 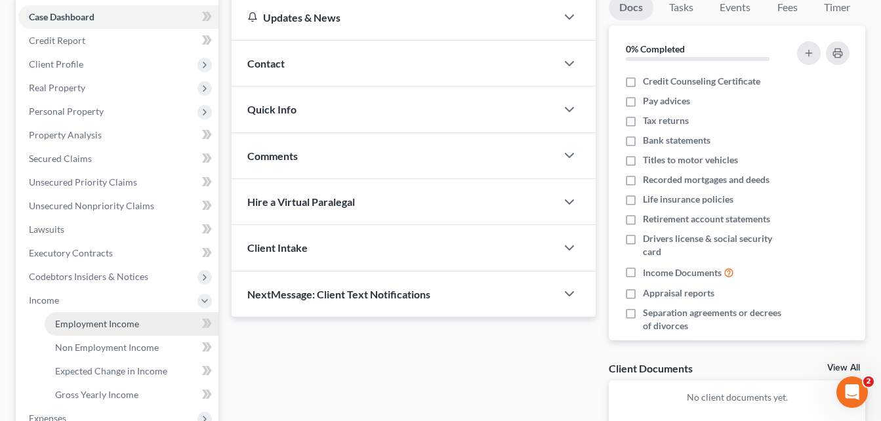 I want to click on a: Non Employment Income, so click(x=131, y=348).